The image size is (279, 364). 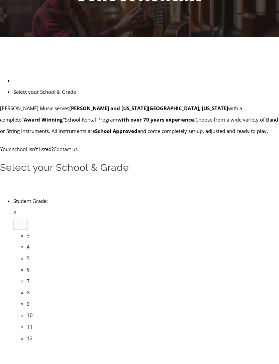 What do you see at coordinates (27, 338) in the screenshot?
I see `li: 12` at bounding box center [27, 338].